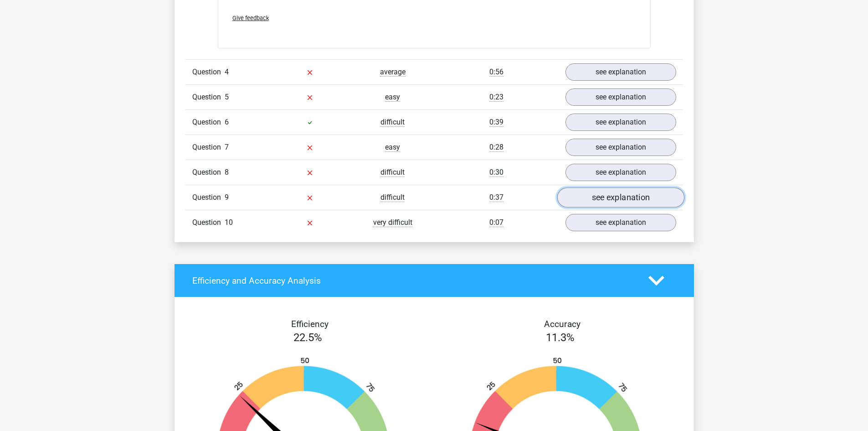 The height and width of the screenshot is (431, 868). What do you see at coordinates (227, 147) in the screenshot?
I see `span: 7` at bounding box center [227, 147].